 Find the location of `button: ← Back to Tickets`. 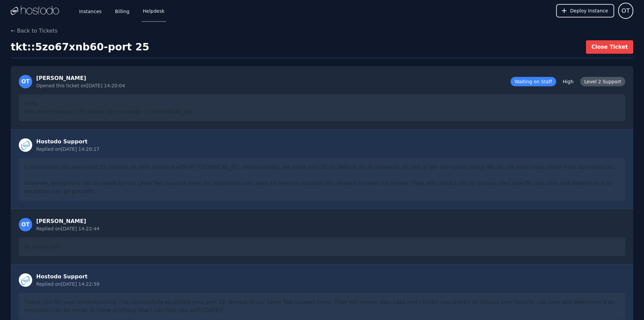

button: ← Back to Tickets is located at coordinates (34, 31).